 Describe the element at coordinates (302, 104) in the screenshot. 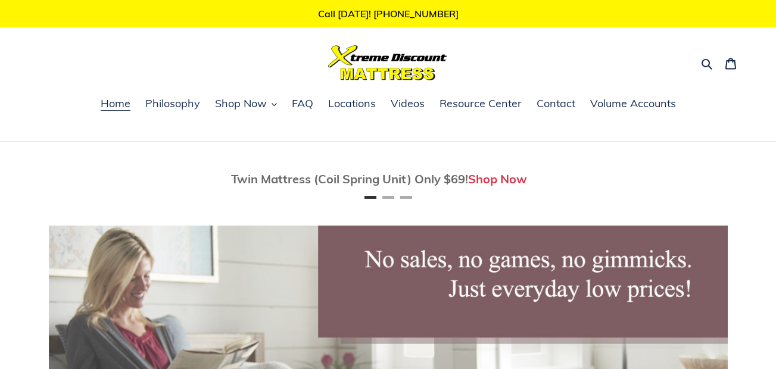

I see `a: FAQ` at that location.